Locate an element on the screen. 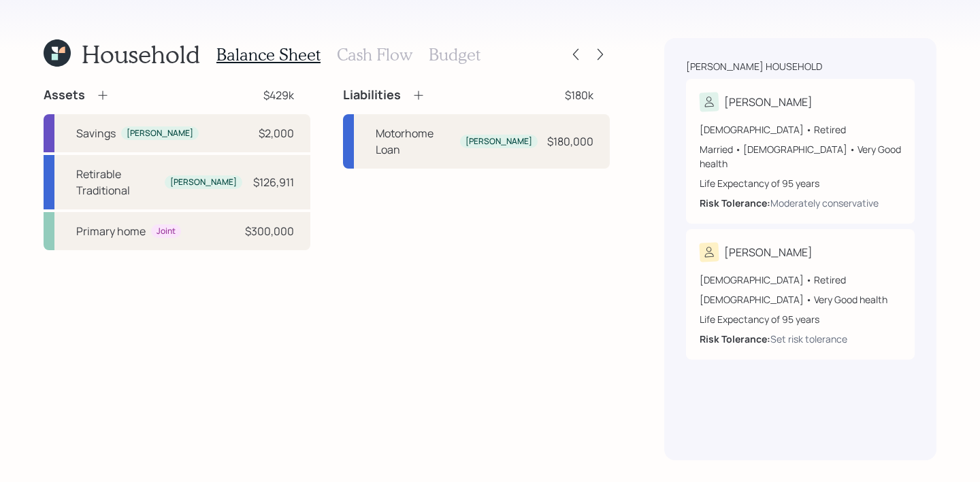  div: $180,000 is located at coordinates (570, 142).